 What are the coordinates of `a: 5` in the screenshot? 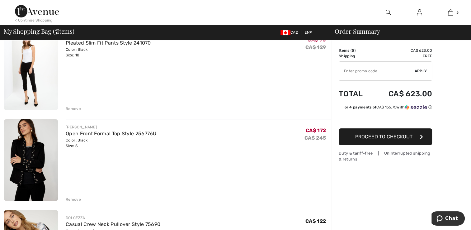 It's located at (451, 12).